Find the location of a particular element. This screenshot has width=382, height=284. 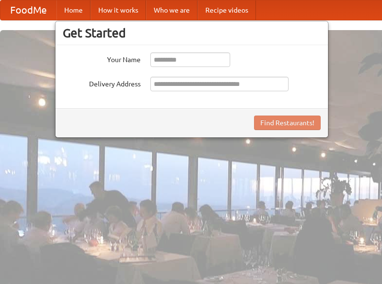

label: Delivery Address is located at coordinates (102, 83).